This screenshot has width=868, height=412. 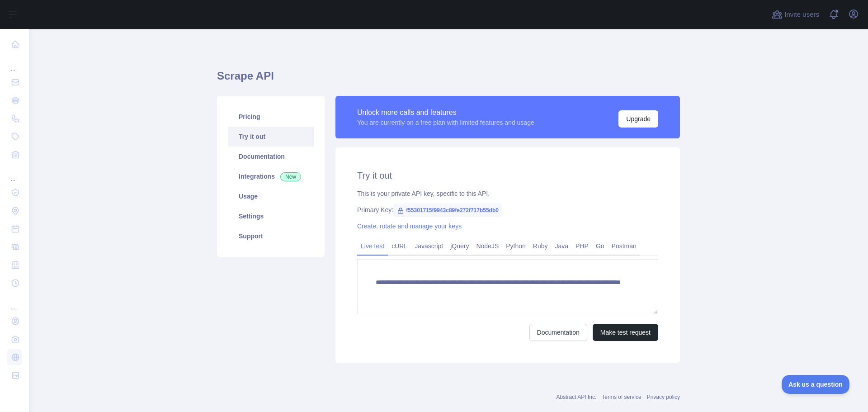 I want to click on a: Usage, so click(x=271, y=196).